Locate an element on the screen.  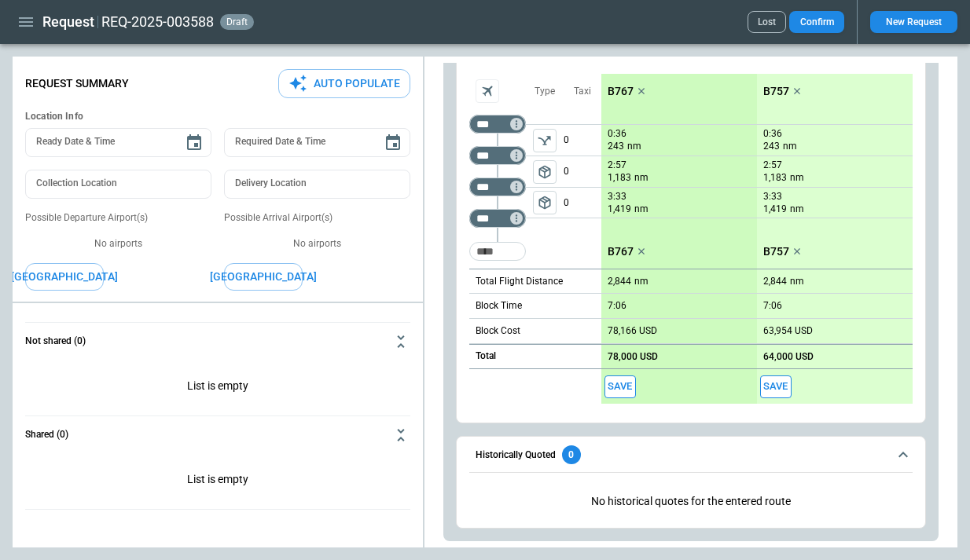
span: Aircraft selection is located at coordinates (488, 91).